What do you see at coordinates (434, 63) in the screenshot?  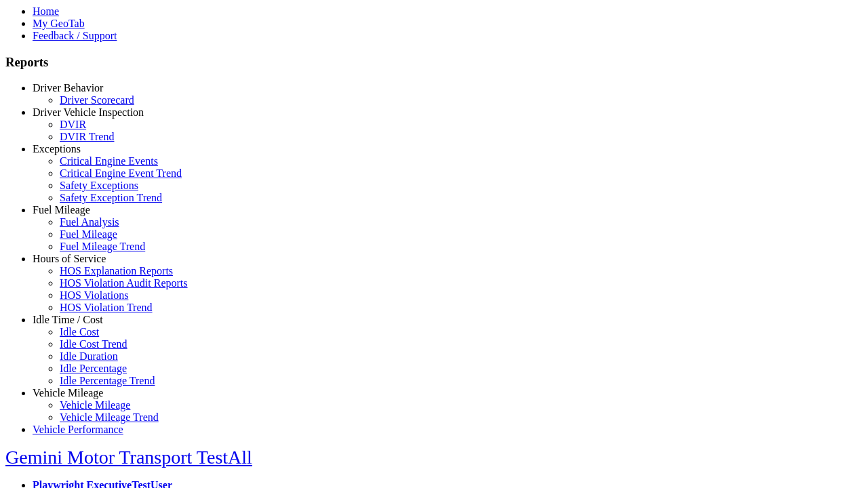 I see `h3: Reports` at bounding box center [434, 63].